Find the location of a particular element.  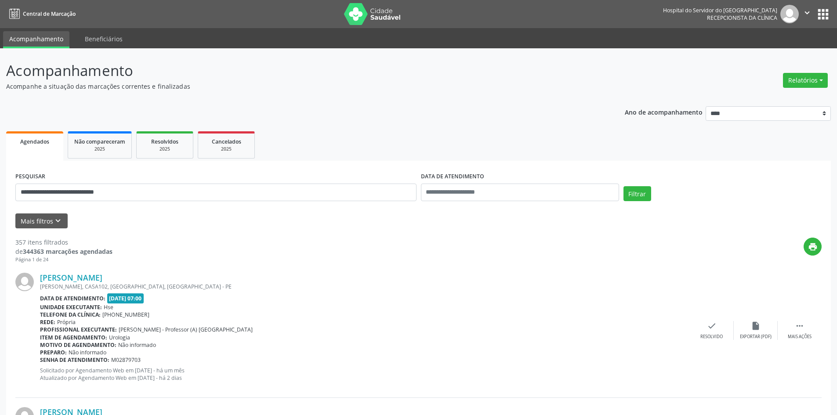

label: PESQUISAR is located at coordinates (30, 177).